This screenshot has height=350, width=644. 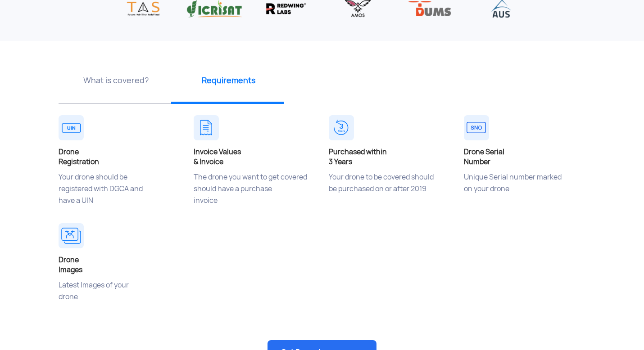 What do you see at coordinates (525, 194) in the screenshot?
I see `p: Unique Serial number marked on your drone` at bounding box center [525, 194].